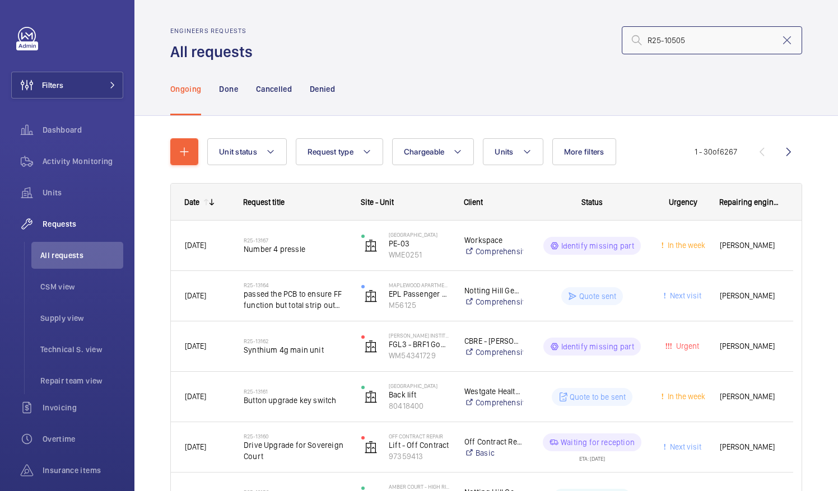  I want to click on h2: R25-13160, so click(295, 436).